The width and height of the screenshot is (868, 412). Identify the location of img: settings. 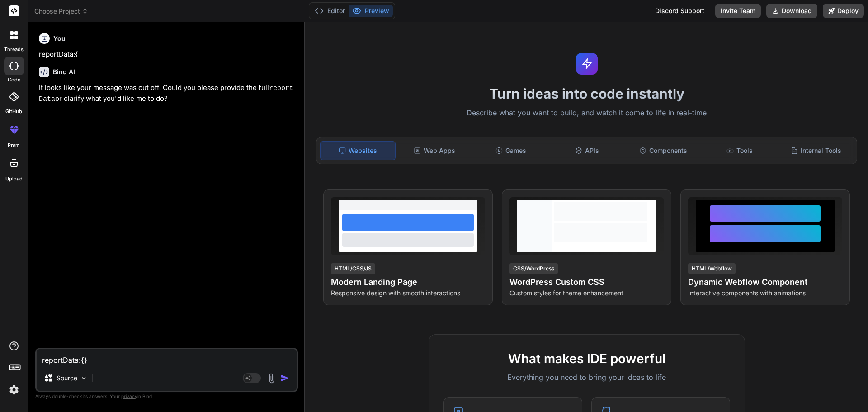
(14, 390).